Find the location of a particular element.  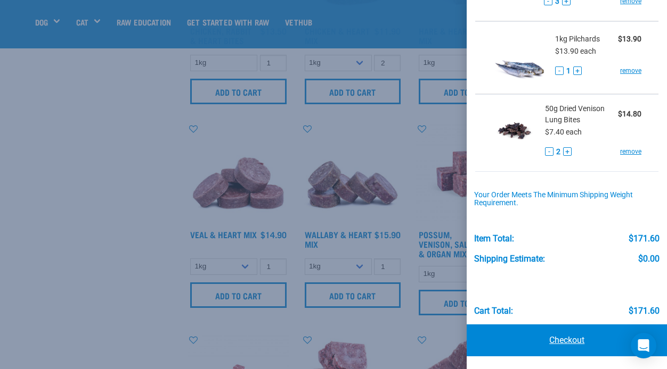

span: 1kg Pilchards is located at coordinates (577, 39).